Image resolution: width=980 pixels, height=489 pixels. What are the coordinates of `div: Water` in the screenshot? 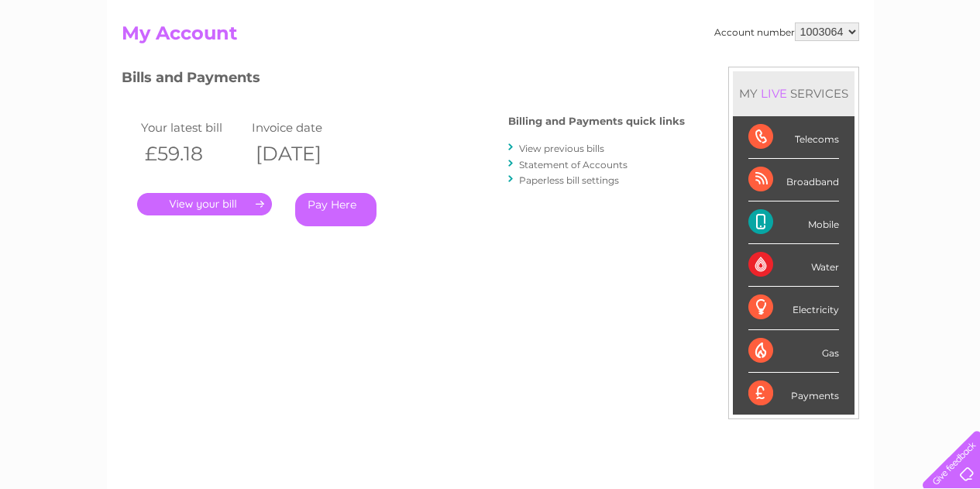 It's located at (793, 265).